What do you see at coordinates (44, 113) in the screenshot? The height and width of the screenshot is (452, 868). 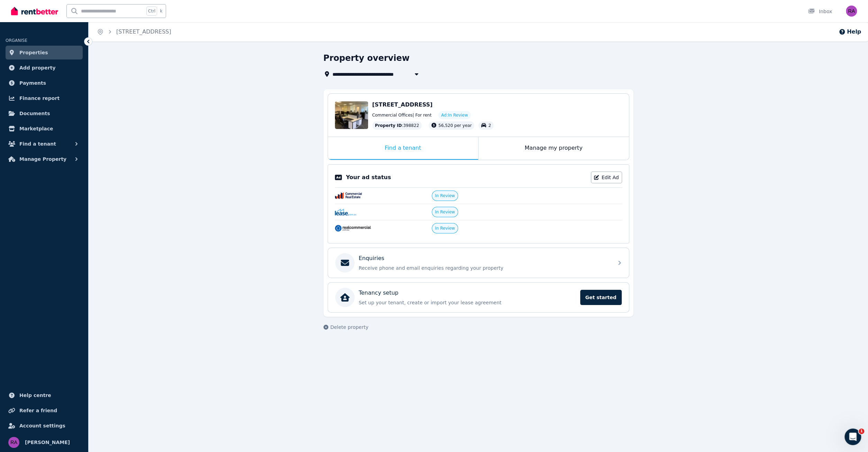 I see `a: Documents` at bounding box center [44, 113].